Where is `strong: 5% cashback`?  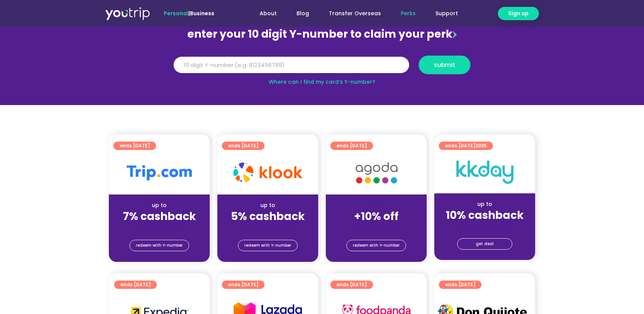 strong: 5% cashback is located at coordinates (268, 216).